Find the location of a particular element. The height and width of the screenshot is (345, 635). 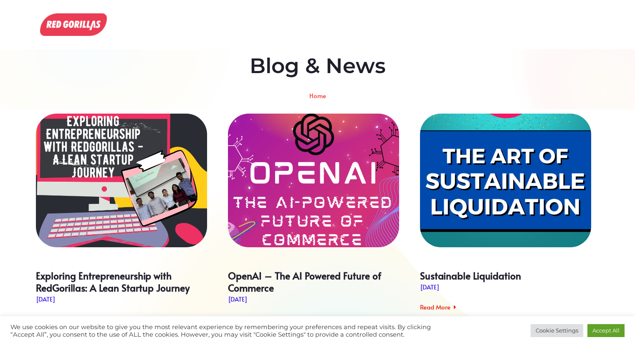

div: We use cookies on our website to give you the most relevant experience by remembering your prefer... is located at coordinates (225, 331).